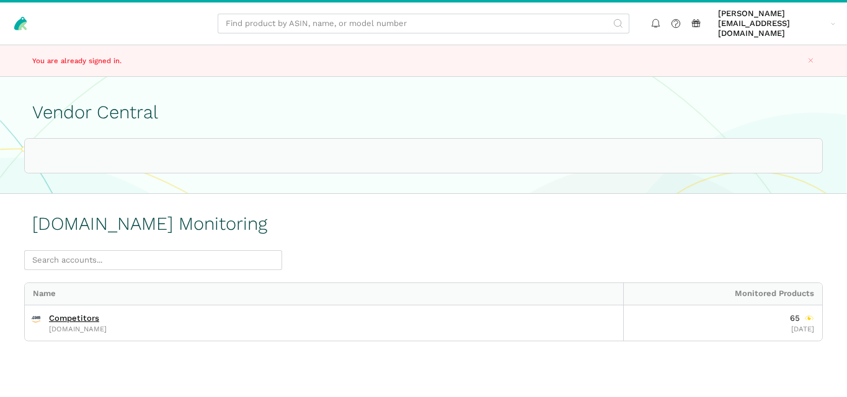 Image resolution: width=847 pixels, height=397 pixels. Describe the element at coordinates (423, 24) in the screenshot. I see `input: Find product by ASIN, name, or model number` at that location.